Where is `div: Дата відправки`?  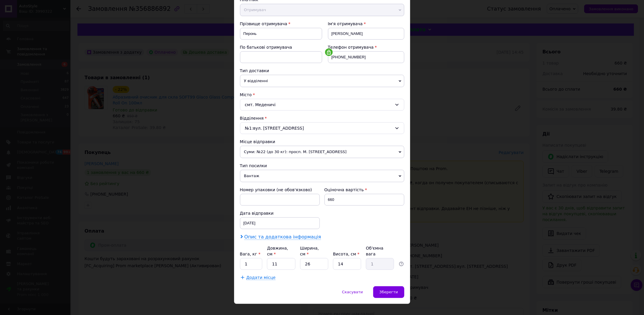 div: Дата відправки is located at coordinates (280, 213).